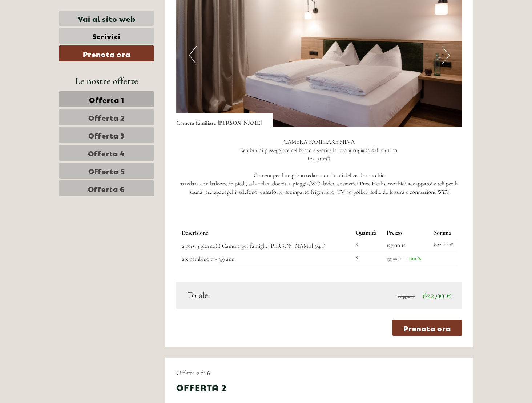  What do you see at coordinates (107, 81) in the screenshot?
I see `div: Le nostre offerte` at bounding box center [107, 81].